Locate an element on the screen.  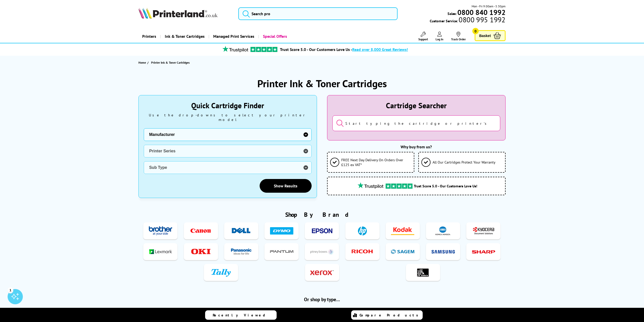
img: Epson is located at coordinates (322, 231).